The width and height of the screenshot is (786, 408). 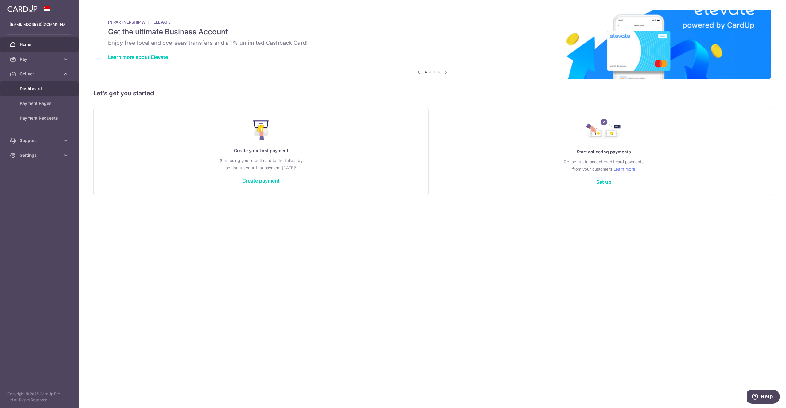 What do you see at coordinates (432, 43) in the screenshot?
I see `h6: Enjoy free local and overseas transfers and a 1% unlimited Cashback Card!` at bounding box center [432, 43].